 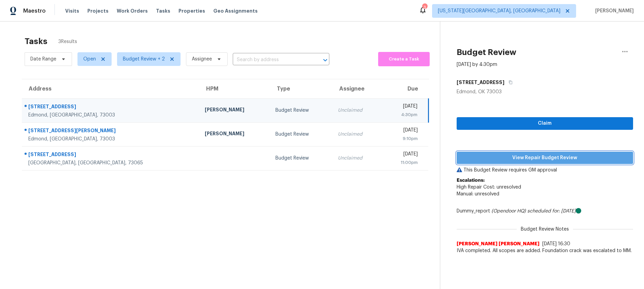 I want to click on span: Date Range, so click(x=44, y=59).